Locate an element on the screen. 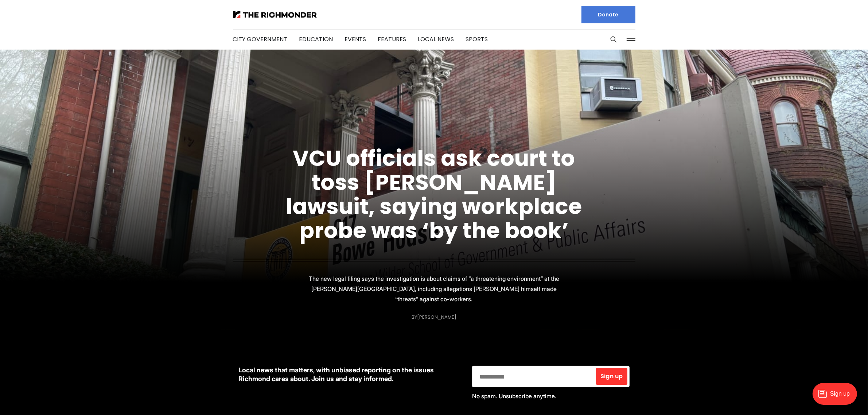  div: By is located at coordinates (434, 317).